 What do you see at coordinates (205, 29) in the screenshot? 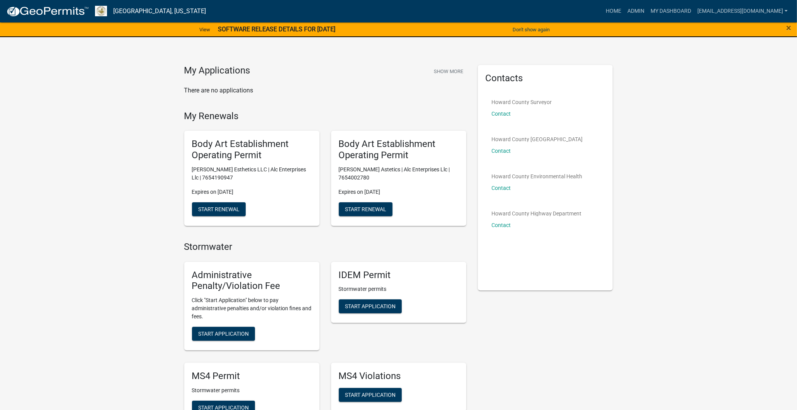
I see `a: View` at bounding box center [205, 29].